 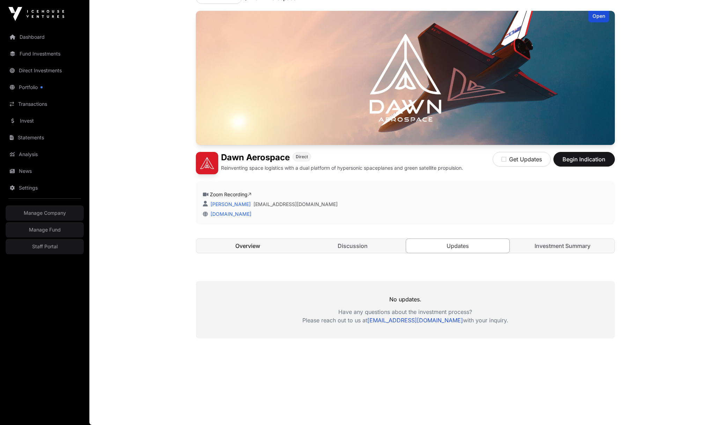 What do you see at coordinates (598, 16) in the screenshot?
I see `div: Open` at bounding box center [598, 16].